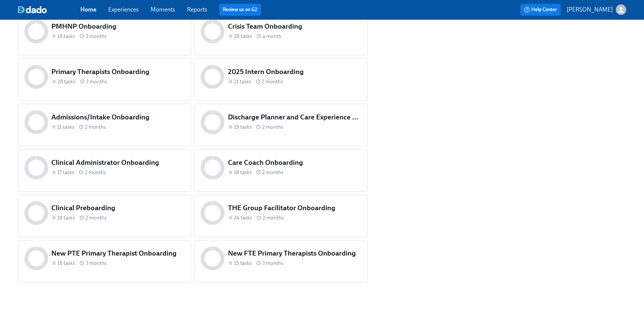 This screenshot has width=644, height=324. What do you see at coordinates (281, 170) in the screenshot?
I see `a: Care Coach Onboarding18 tasks 2 months` at bounding box center [281, 170].